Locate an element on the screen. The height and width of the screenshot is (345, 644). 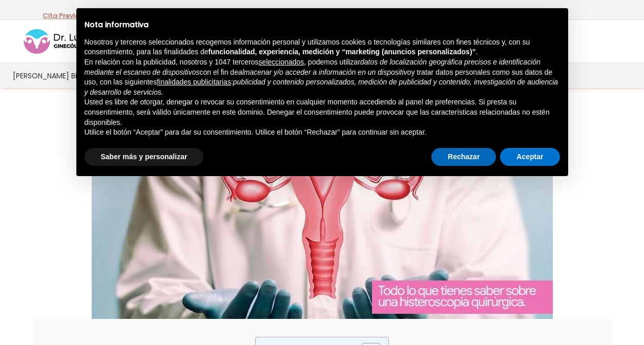
a: Cita Previa is located at coordinates (61, 16).